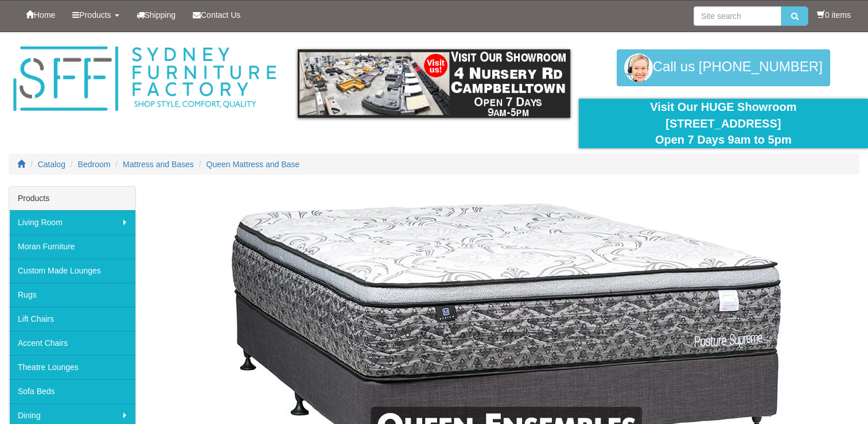 The width and height of the screenshot is (868, 424). I want to click on span: Shipping, so click(160, 15).